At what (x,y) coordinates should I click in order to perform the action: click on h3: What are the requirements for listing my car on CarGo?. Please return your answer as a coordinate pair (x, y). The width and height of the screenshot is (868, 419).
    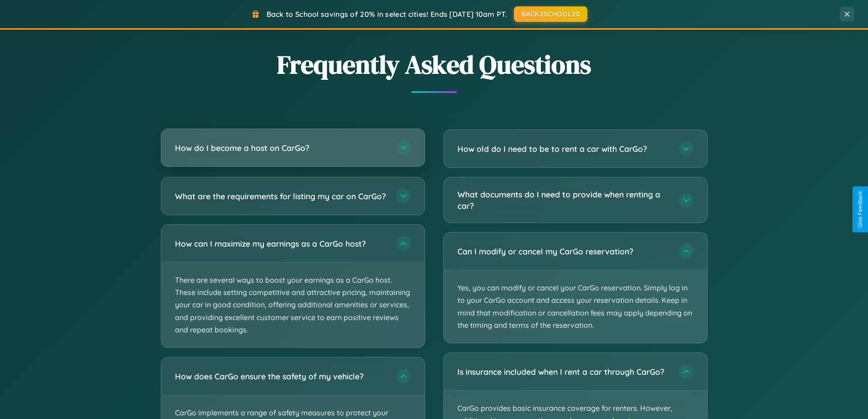
    Looking at the image, I should click on (281, 196).